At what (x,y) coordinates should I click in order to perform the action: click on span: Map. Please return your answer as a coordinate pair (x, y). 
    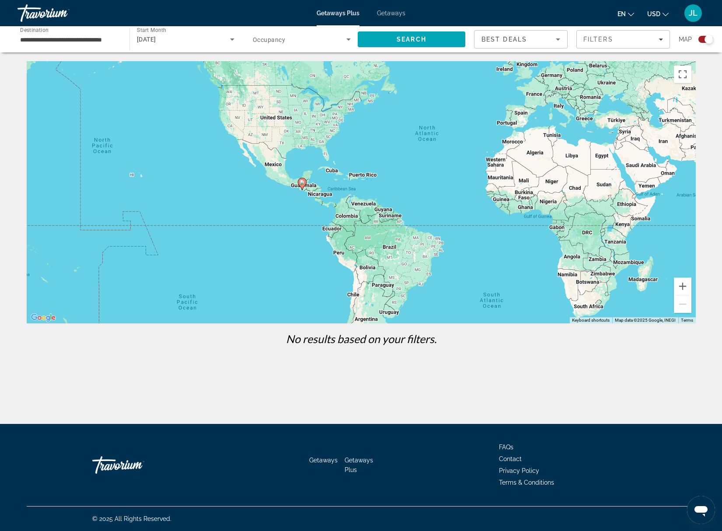
    Looking at the image, I should click on (685, 39).